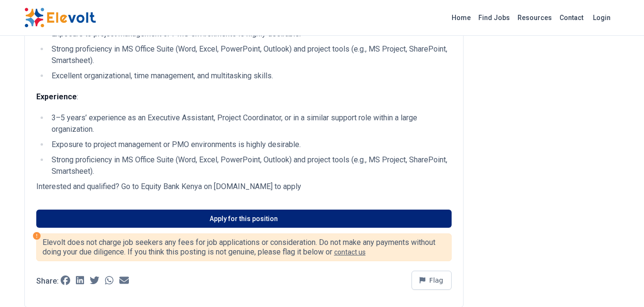 The image size is (644, 307). What do you see at coordinates (56, 96) in the screenshot?
I see `strong: Experience` at bounding box center [56, 96].